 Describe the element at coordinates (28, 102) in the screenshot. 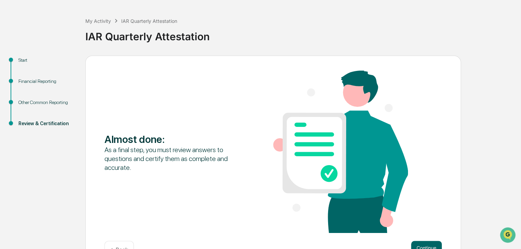

I see `span: Data Lookup` at that location.